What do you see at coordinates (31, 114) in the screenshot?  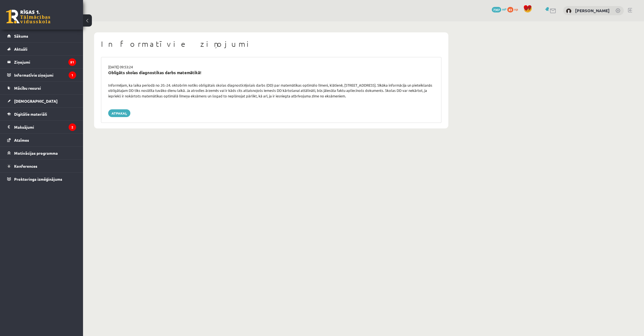 I see `span: Digitālie materiāli` at bounding box center [31, 114].